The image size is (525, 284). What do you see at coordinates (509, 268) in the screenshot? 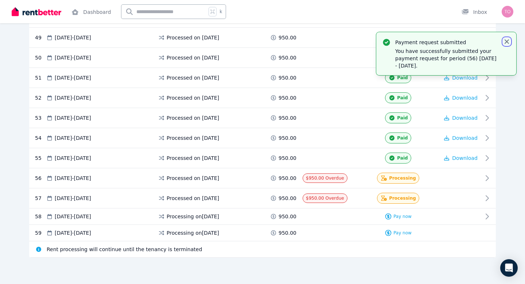
I see `div: Open Intercom Messenger` at bounding box center [509, 268].